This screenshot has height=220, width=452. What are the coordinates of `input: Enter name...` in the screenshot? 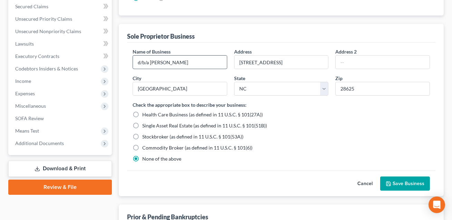 It's located at (180, 62).